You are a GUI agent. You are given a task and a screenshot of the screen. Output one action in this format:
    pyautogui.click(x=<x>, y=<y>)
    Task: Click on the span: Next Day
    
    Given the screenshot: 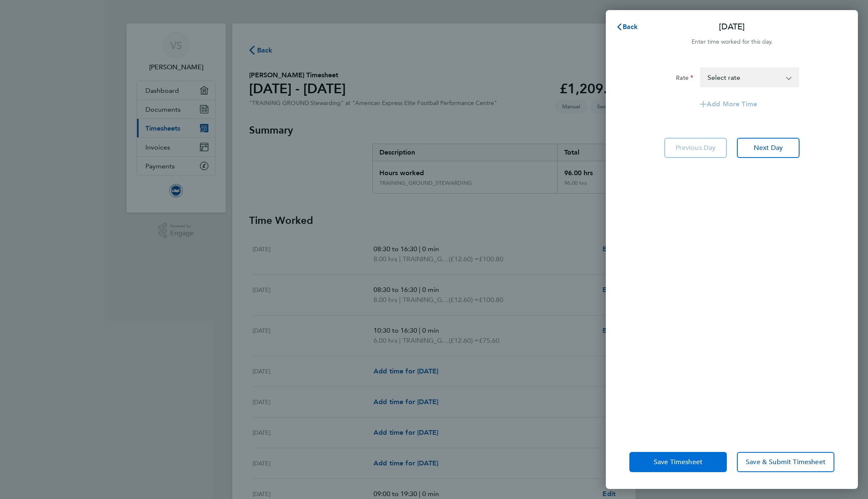 What is the action you would take?
    pyautogui.click(x=769, y=148)
    